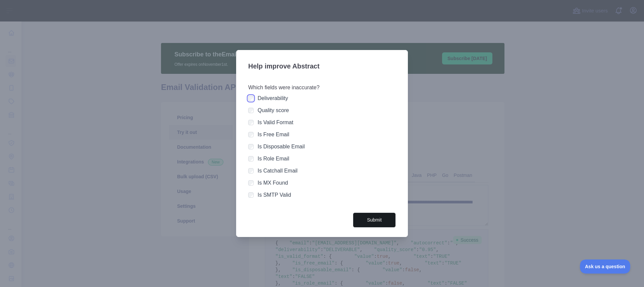 The width and height of the screenshot is (644, 287). What do you see at coordinates (273, 134) in the screenshot?
I see `label: Is Free Email` at bounding box center [273, 134].